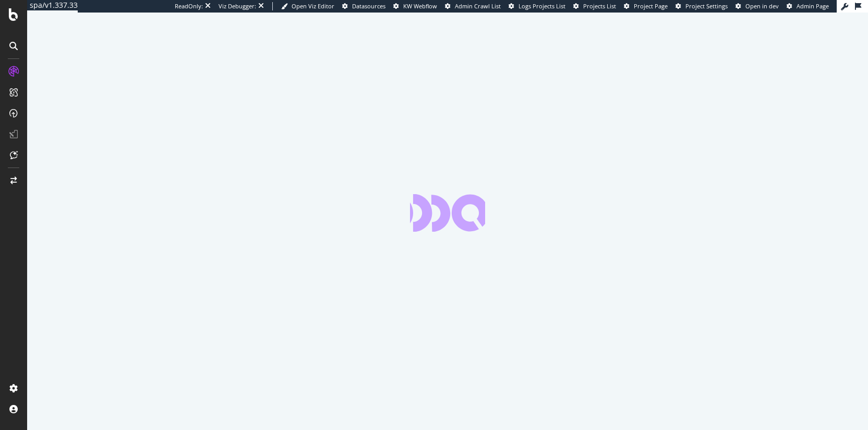 Image resolution: width=868 pixels, height=430 pixels. What do you see at coordinates (808, 6) in the screenshot?
I see `a: Admin Page` at bounding box center [808, 6].